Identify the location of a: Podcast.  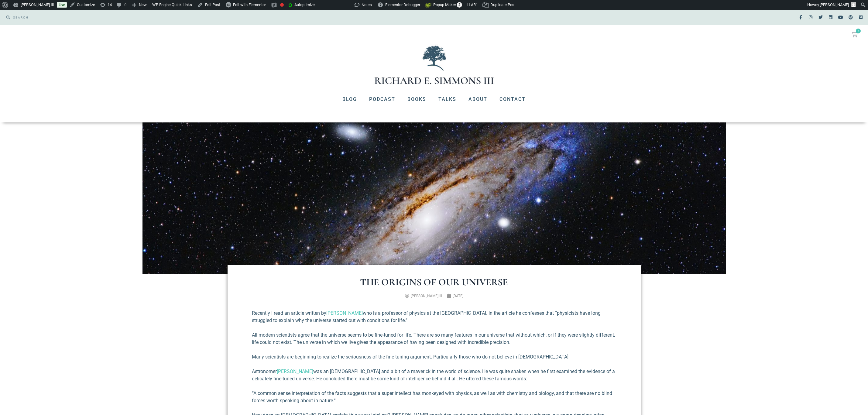
(382, 100).